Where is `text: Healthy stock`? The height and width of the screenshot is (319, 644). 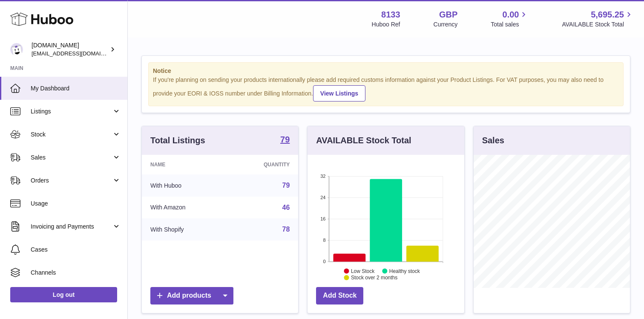 text: Healthy stock is located at coordinates (404, 271).